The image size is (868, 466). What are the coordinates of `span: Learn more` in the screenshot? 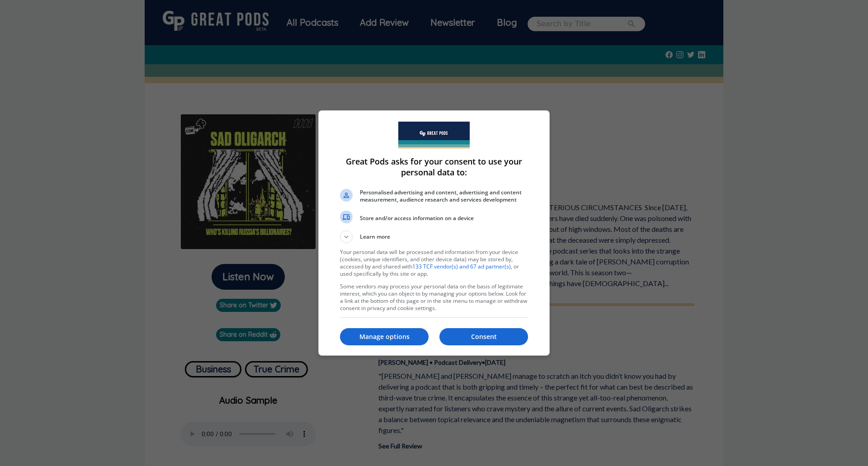 It's located at (375, 238).